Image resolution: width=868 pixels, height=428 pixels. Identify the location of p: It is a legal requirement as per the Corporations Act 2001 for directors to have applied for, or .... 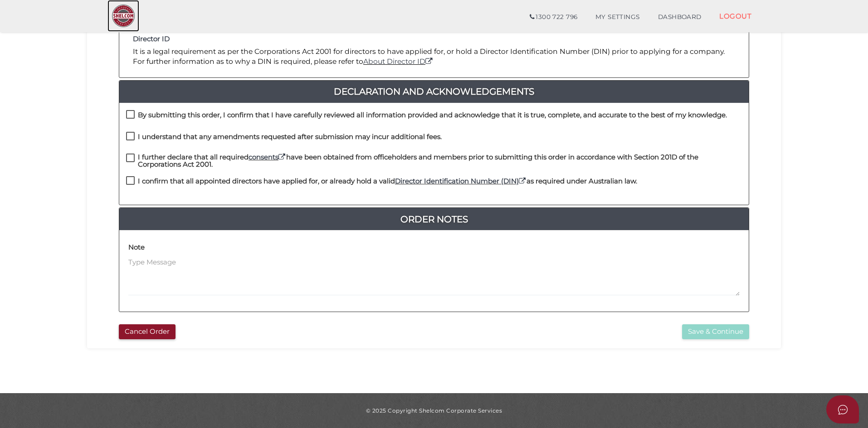
(434, 57).